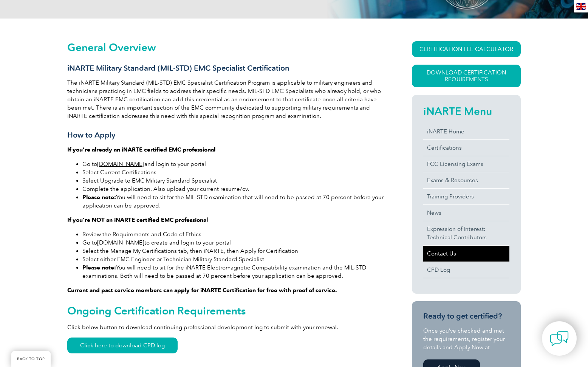 This screenshot has width=588, height=367. Describe the element at coordinates (234, 202) in the screenshot. I see `li: You will need to sit for the MIL-STD examination that will need to be passed at 70 percent before...` at that location.